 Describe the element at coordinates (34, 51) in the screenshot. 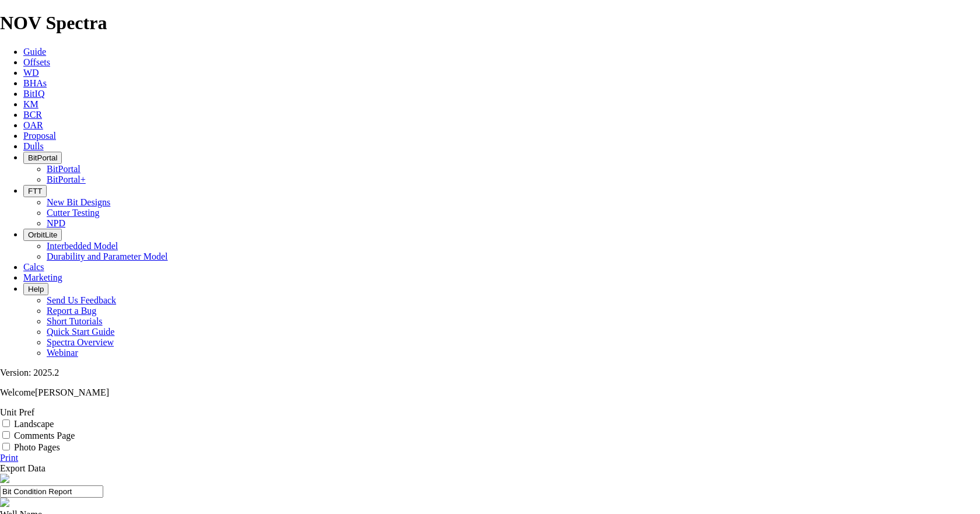

I see `a: Guide` at that location.